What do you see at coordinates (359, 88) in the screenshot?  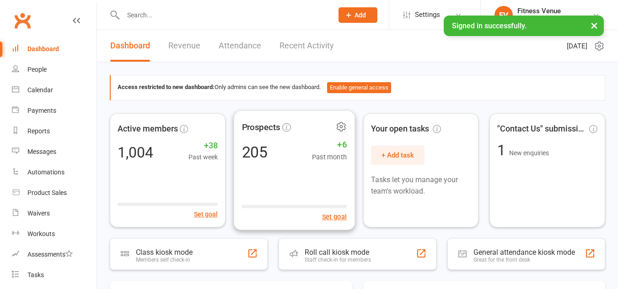 I see `button: Enable general access` at bounding box center [359, 88].